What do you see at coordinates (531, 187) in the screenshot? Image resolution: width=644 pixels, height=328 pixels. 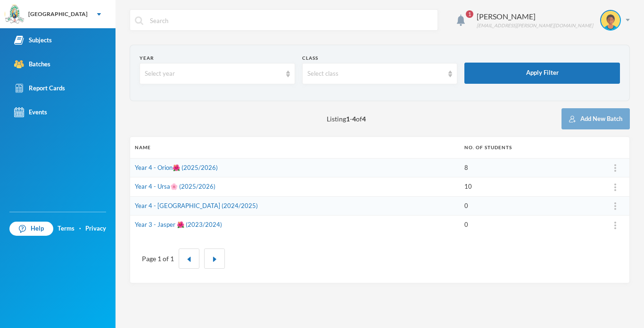 I see `td: 10` at bounding box center [531, 187].